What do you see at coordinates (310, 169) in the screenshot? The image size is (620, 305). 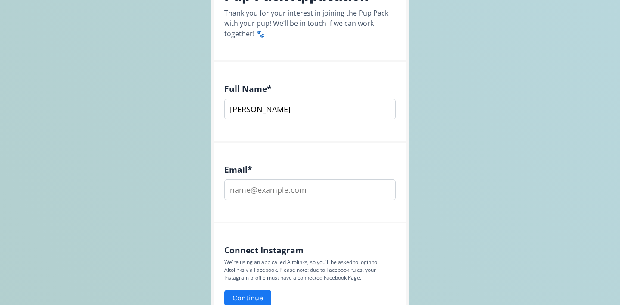 I see `h4: Email *` at bounding box center [310, 169].